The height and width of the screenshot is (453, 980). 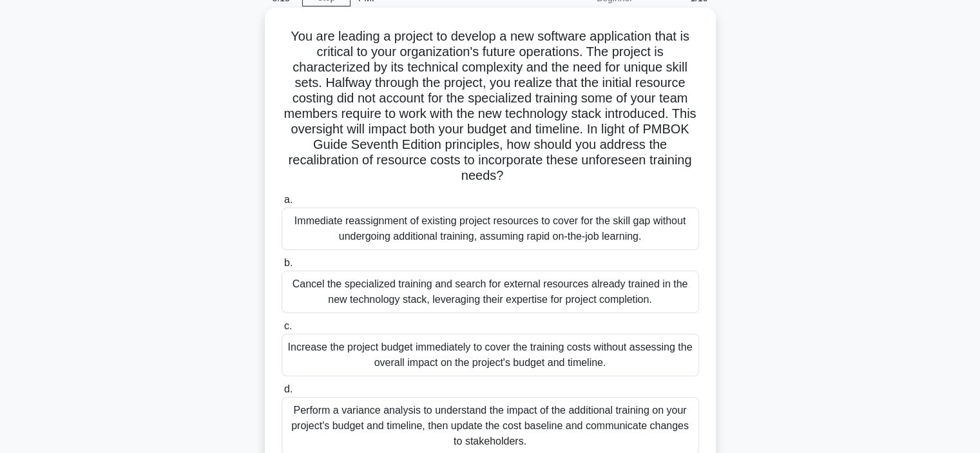 I want to click on div: Cancel the specialized training and search for external resources already trained in the new tech..., so click(x=490, y=292).